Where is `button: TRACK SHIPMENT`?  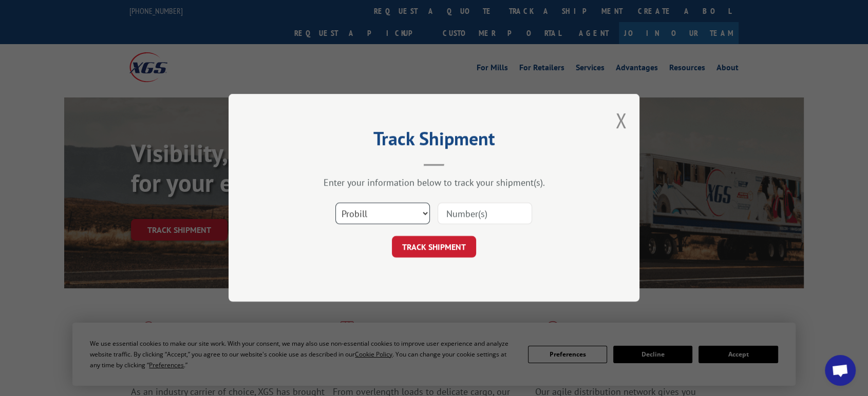 button: TRACK SHIPMENT is located at coordinates (434, 248).